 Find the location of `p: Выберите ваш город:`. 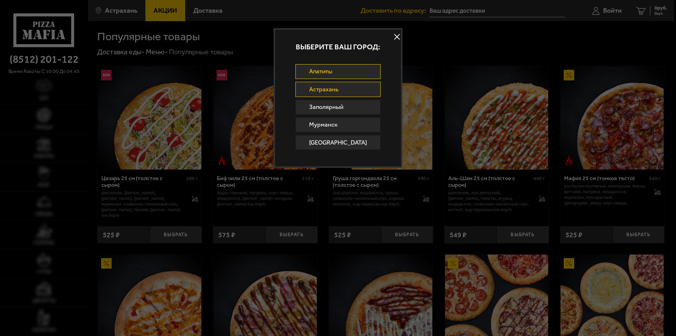

p: Выберите ваш город: is located at coordinates (338, 47).